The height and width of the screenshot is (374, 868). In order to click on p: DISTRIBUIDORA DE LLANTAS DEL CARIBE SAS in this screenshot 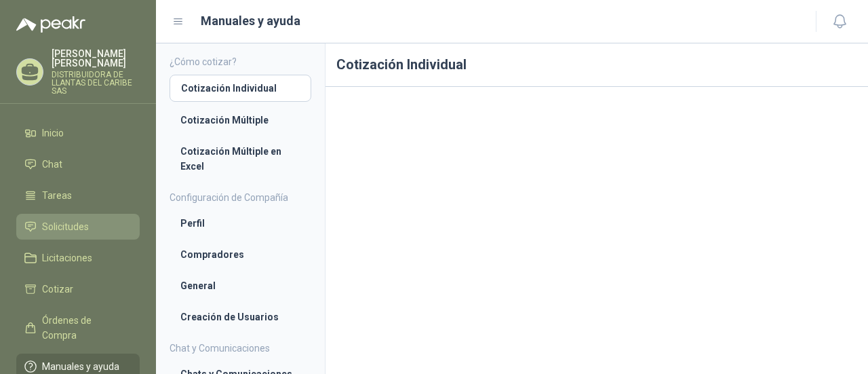, I will do `click(96, 83)`.